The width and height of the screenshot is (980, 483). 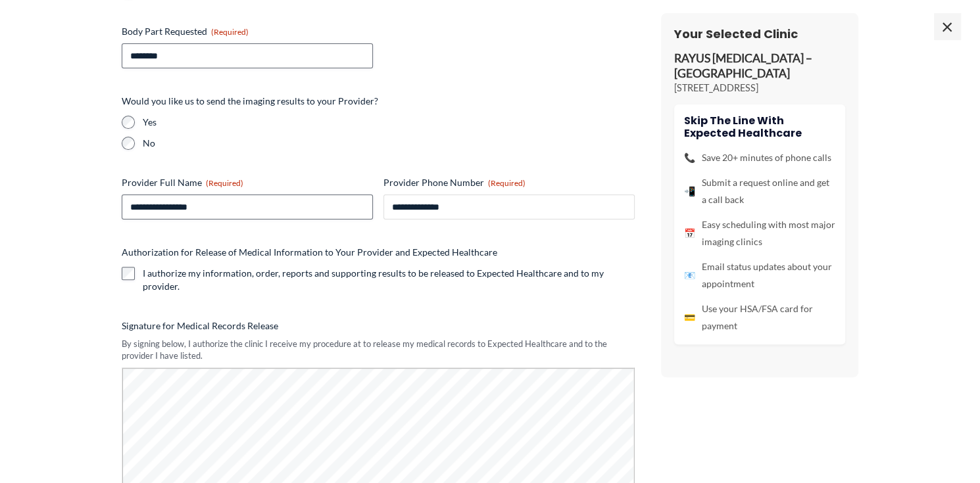 I want to click on li: Use your HSA/FSA card for payment, so click(x=759, y=318).